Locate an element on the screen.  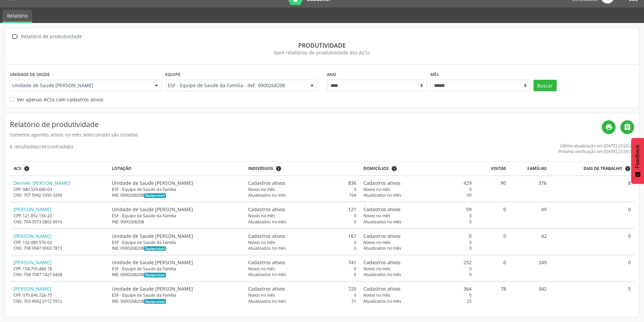
label: Unidade de saúde is located at coordinates (30, 75).